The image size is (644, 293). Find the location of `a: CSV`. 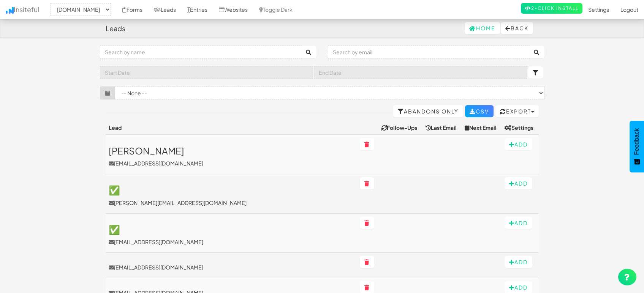

a: CSV is located at coordinates (479, 111).